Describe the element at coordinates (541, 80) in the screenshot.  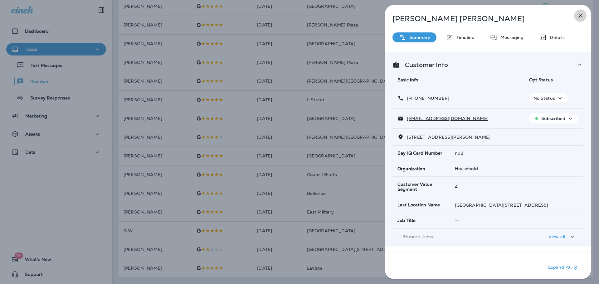
I see `span: Opt Status` at that location.